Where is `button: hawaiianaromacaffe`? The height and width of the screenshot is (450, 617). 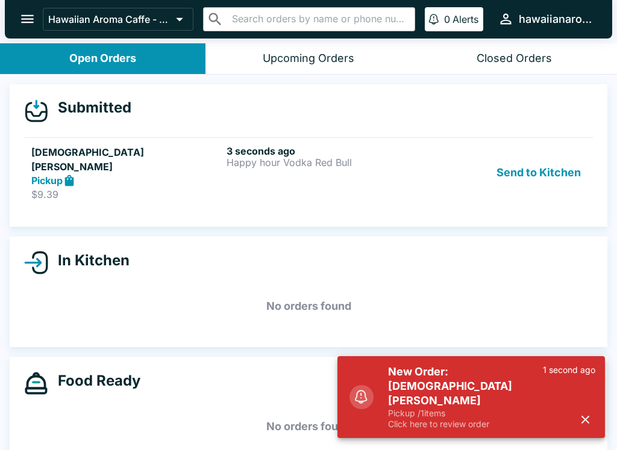 button: hawaiianaromacaffe is located at coordinates (545, 19).